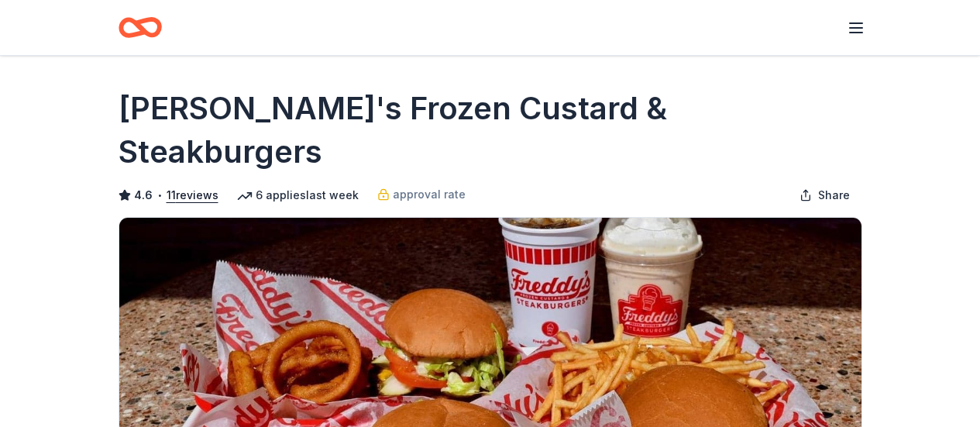  I want to click on span: 4.6, so click(144, 195).